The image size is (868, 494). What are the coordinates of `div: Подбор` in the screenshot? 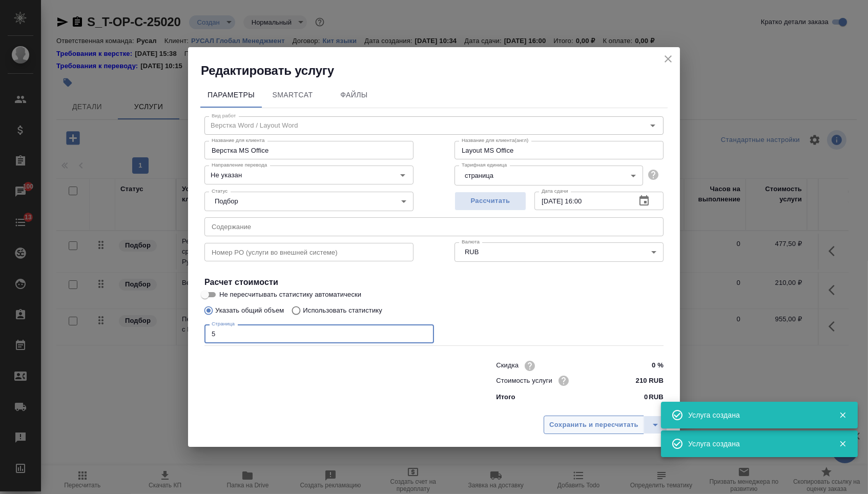 It's located at (309, 201).